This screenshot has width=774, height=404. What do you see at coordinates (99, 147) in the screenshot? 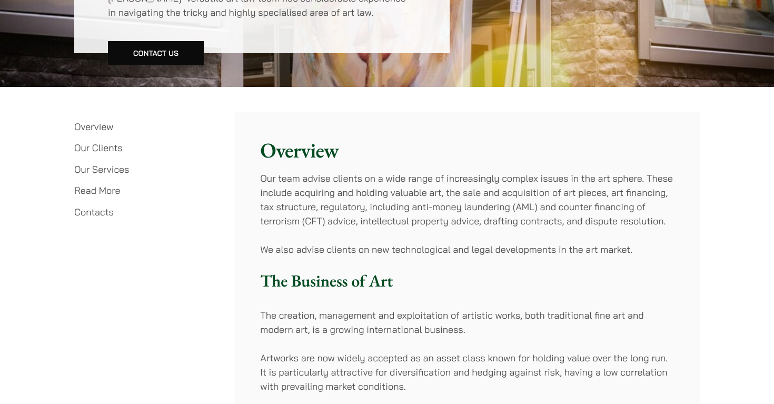
I see `a: Our Clients` at bounding box center [99, 147].